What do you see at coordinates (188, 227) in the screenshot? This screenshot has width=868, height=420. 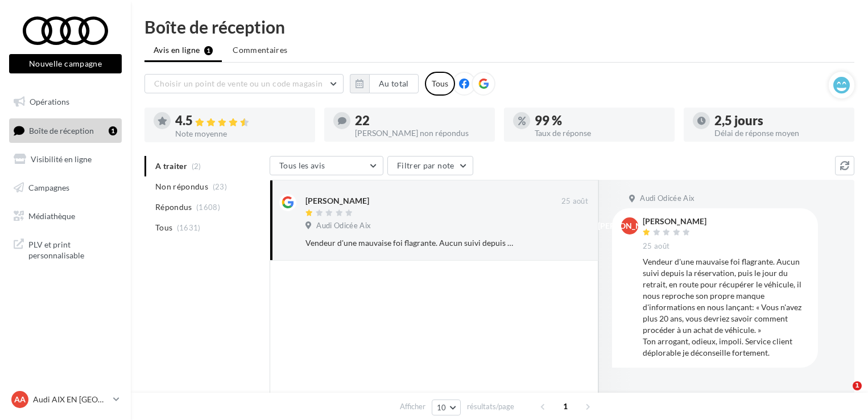 I see `span: (1631)` at bounding box center [188, 227].